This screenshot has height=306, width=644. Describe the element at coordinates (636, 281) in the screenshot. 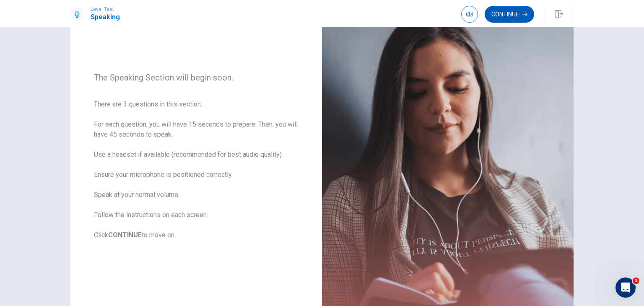

I see `span: 1` at that location.